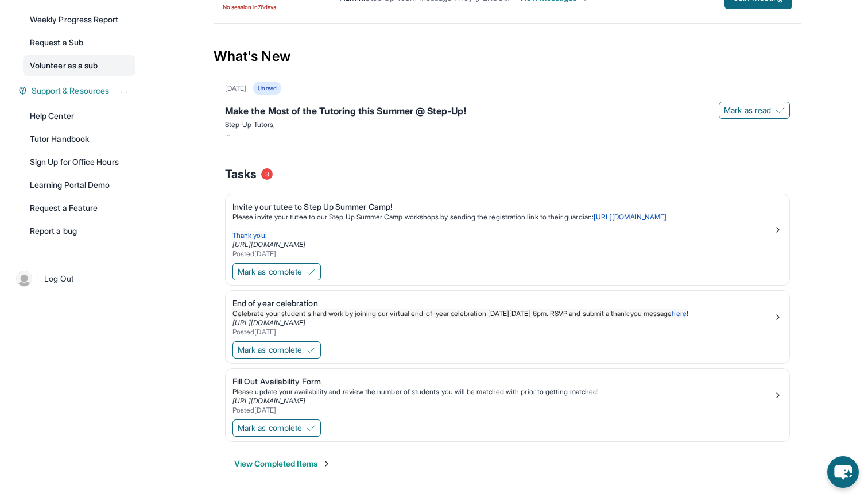 This screenshot has width=868, height=497. What do you see at coordinates (507, 393) in the screenshot?
I see `a: Fill Out Availability FormPlease update your availability and review the number of students you w...` at bounding box center [507, 393].